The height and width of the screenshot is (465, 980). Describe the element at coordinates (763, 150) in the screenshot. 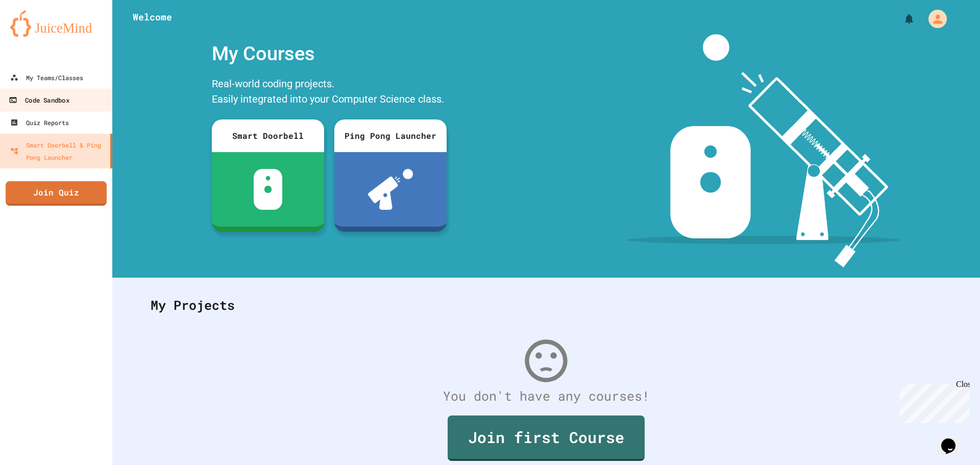

I see `img: banner-image-my-projects.png` at that location.